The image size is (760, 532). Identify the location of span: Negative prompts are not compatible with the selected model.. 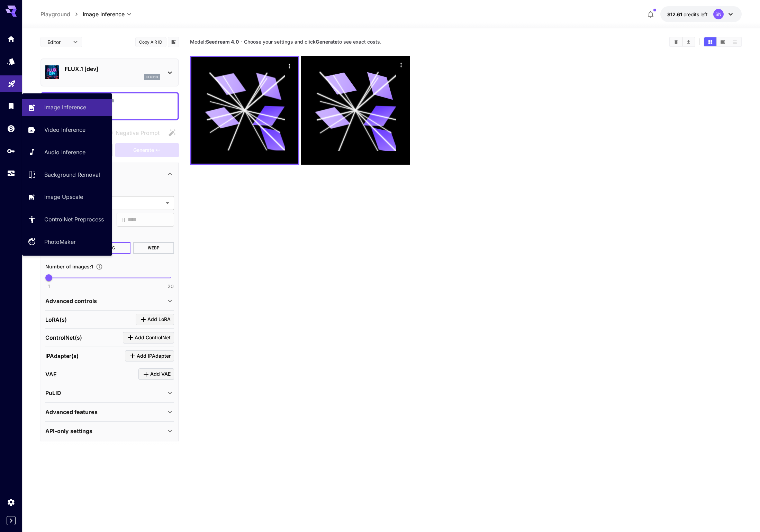
(133, 132).